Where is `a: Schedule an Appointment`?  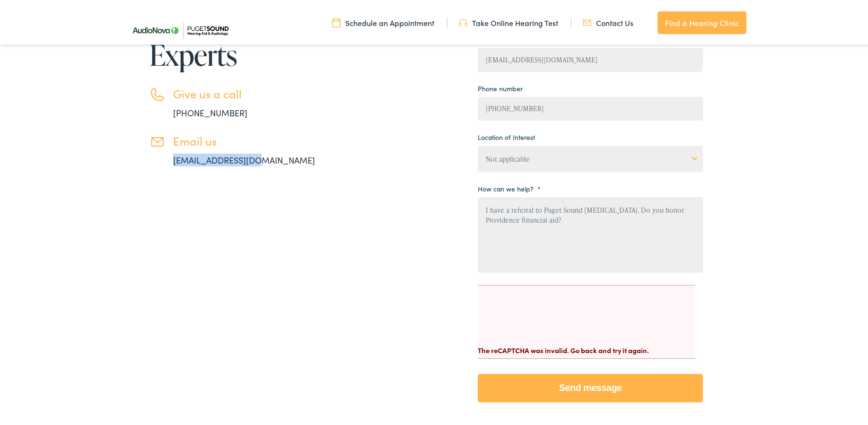 a: Schedule an Appointment is located at coordinates (383, 21).